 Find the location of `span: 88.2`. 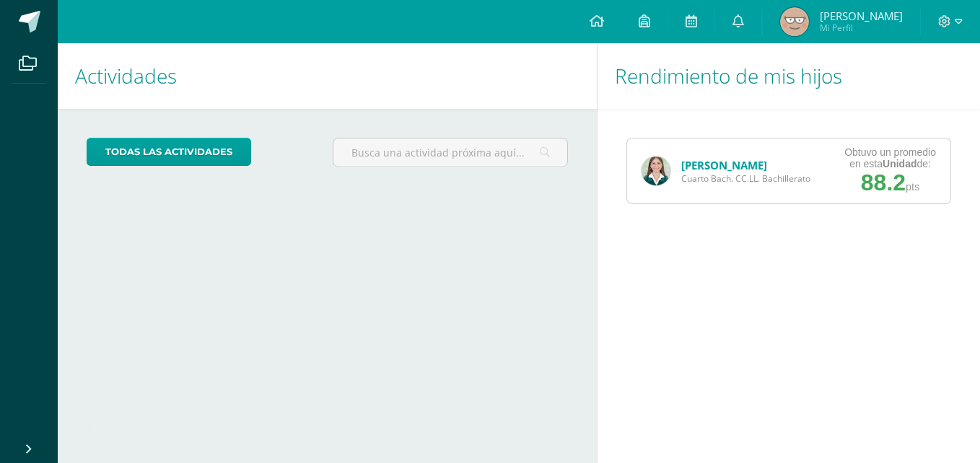

span: 88.2 is located at coordinates (883, 183).